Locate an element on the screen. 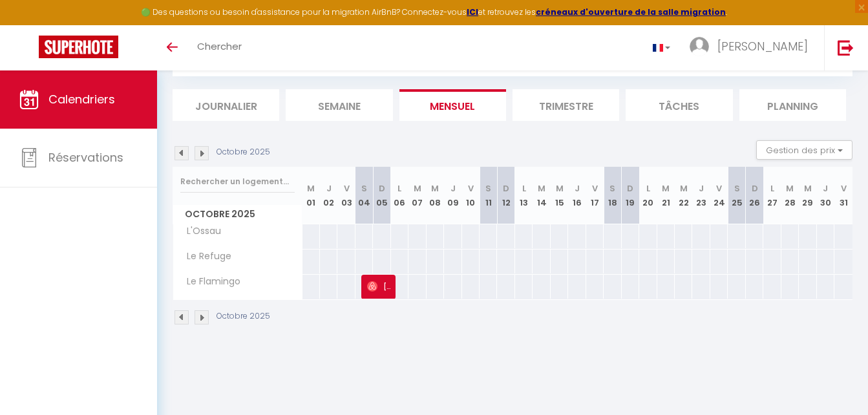 The image size is (868, 415). th: 23 is located at coordinates (701, 195).